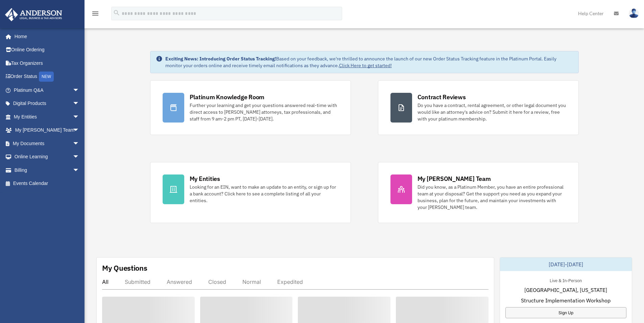 Image resolution: width=644 pixels, height=323 pixels. What do you see at coordinates (290, 282) in the screenshot?
I see `div: Expedited` at bounding box center [290, 282].